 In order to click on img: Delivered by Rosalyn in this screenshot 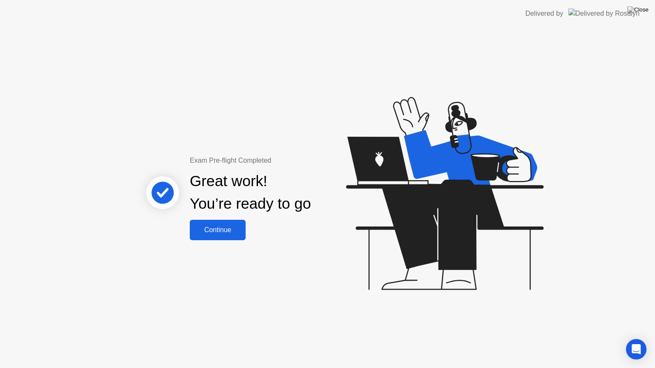, I will do `click(604, 13)`.